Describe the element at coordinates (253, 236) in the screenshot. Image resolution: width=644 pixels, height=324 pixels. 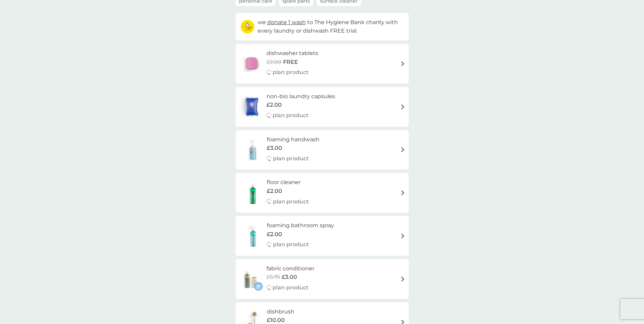
I see `img: foaming bathroom spray` at that location.